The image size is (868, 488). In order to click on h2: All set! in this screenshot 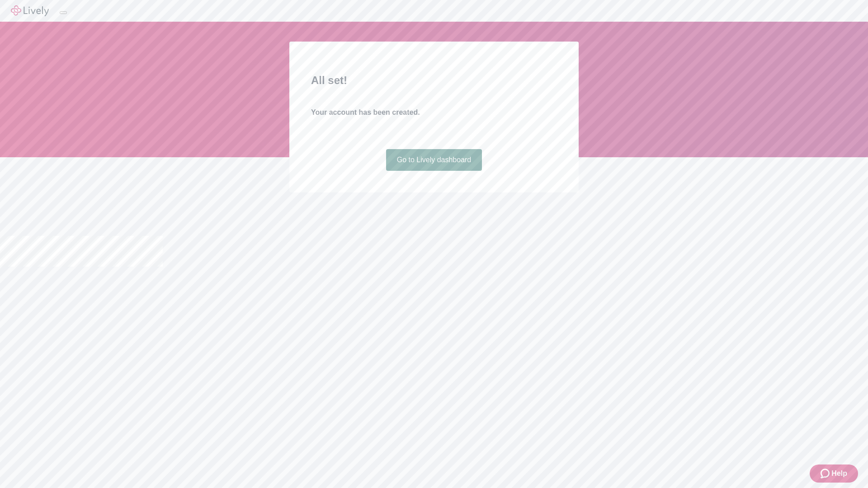, I will do `click(434, 80)`.